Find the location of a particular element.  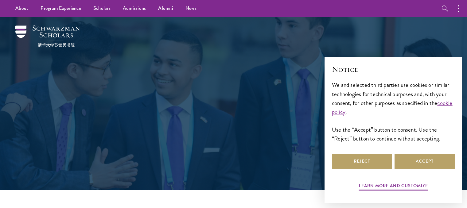

button: Accept is located at coordinates (425, 162).